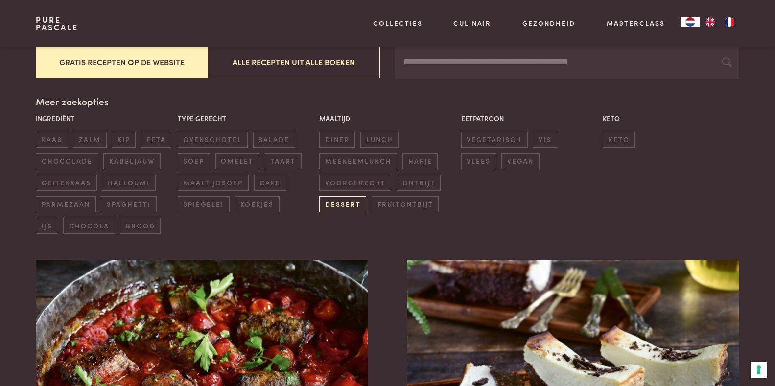 The width and height of the screenshot is (775, 386). Describe the element at coordinates (690, 22) in the screenshot. I see `a: NL` at that location.